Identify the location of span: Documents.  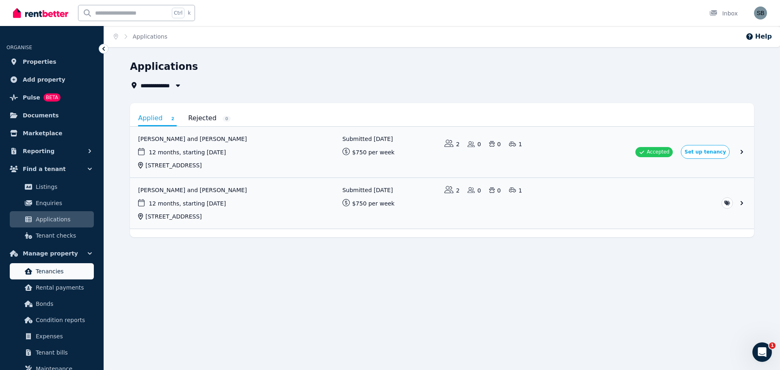
(41, 115).